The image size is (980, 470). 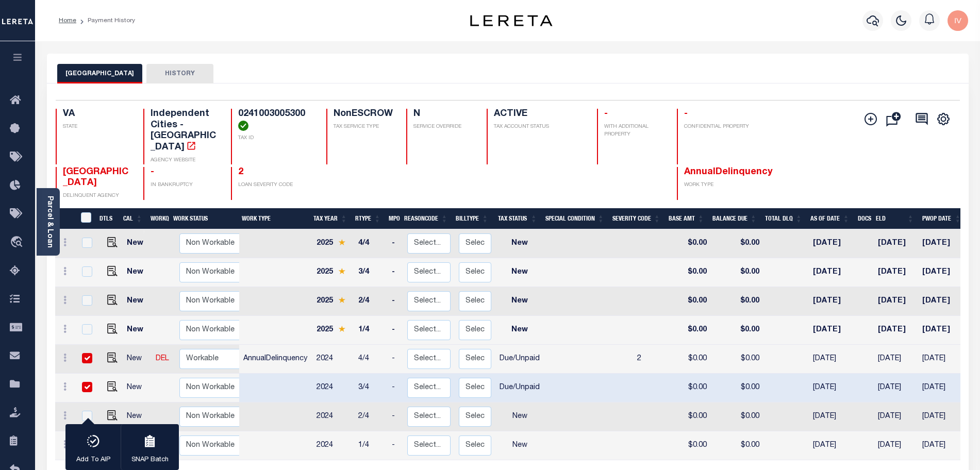 What do you see at coordinates (276, 119) in the screenshot?
I see `h4: 0241003005300` at bounding box center [276, 119].